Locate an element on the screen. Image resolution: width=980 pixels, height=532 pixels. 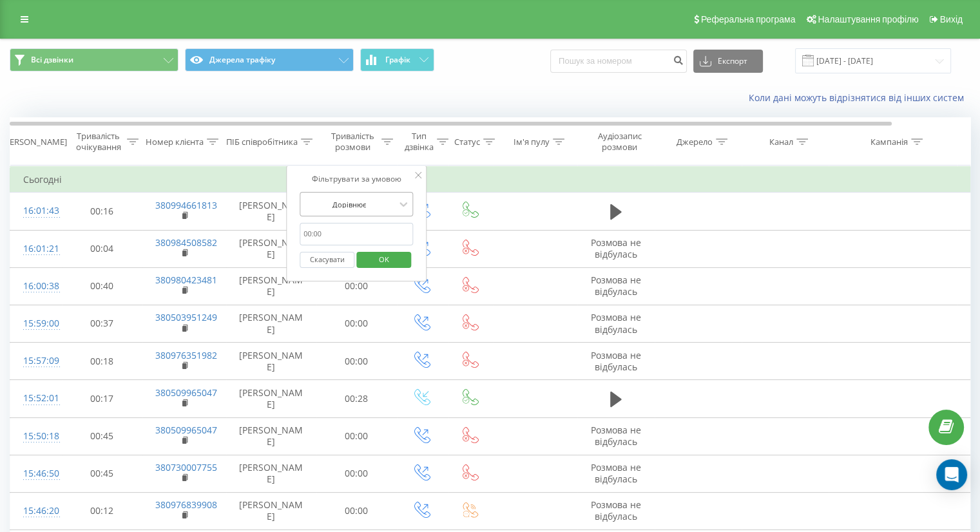
div: Тривалість очікування is located at coordinates (98, 141).